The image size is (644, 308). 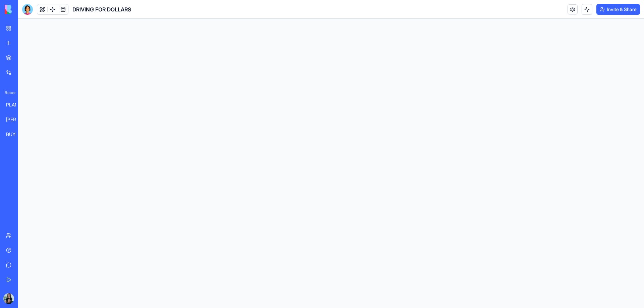 I want to click on a: PLANEACION DE CONTENIDO, so click(x=16, y=105).